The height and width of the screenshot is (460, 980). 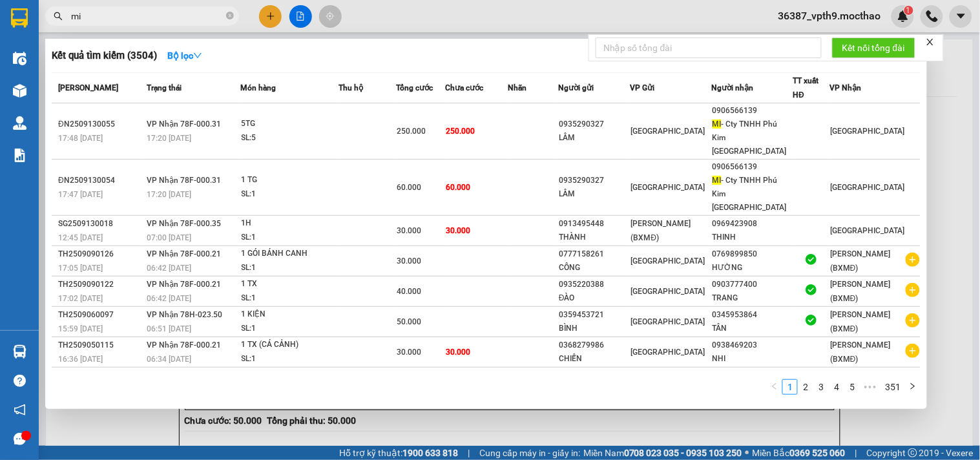 I want to click on div: ĐÀO, so click(x=594, y=298).